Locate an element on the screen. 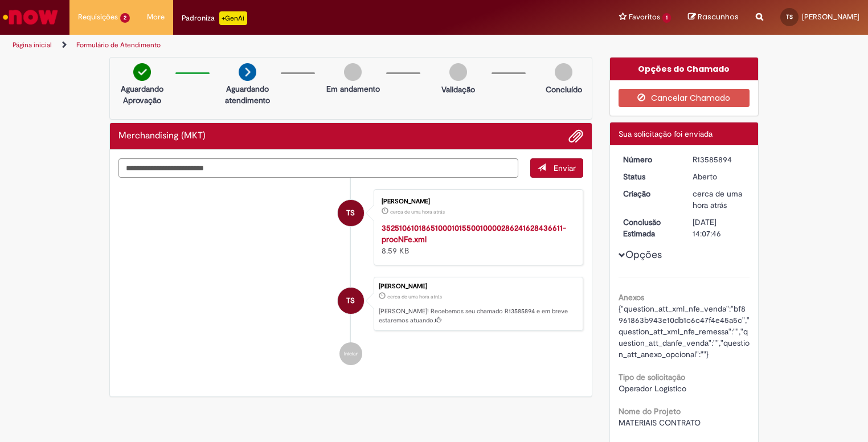 Image resolution: width=868 pixels, height=442 pixels. p: Aguardando atendimento is located at coordinates (247, 94).